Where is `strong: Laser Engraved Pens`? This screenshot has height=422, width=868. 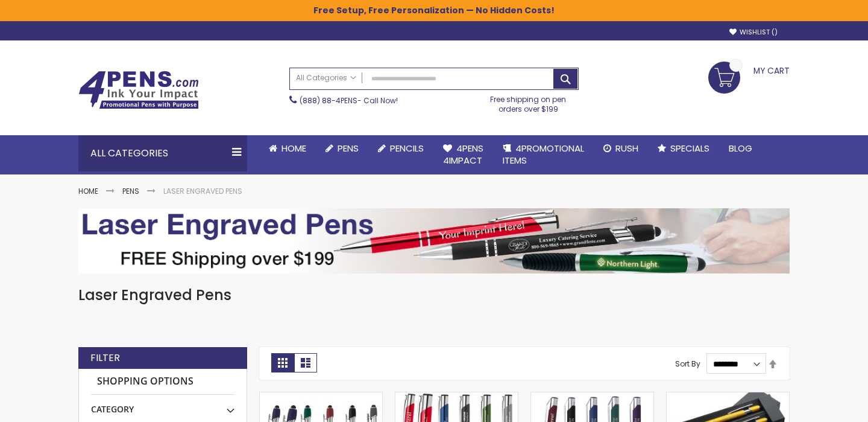 strong: Laser Engraved Pens is located at coordinates (203, 191).